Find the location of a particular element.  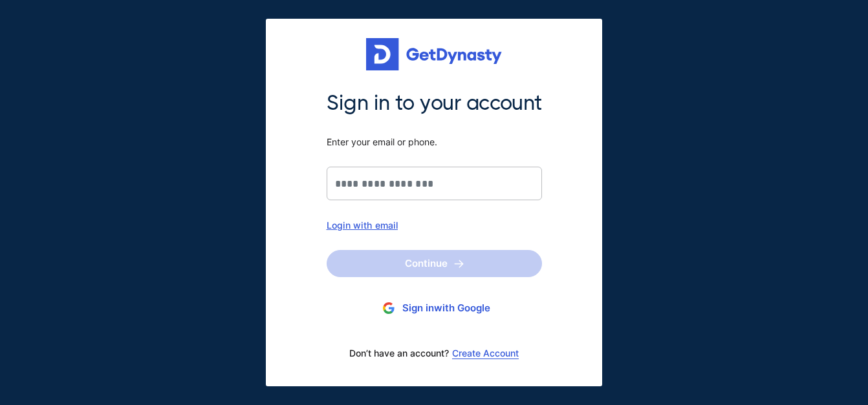

a: Create Account is located at coordinates (485, 353).